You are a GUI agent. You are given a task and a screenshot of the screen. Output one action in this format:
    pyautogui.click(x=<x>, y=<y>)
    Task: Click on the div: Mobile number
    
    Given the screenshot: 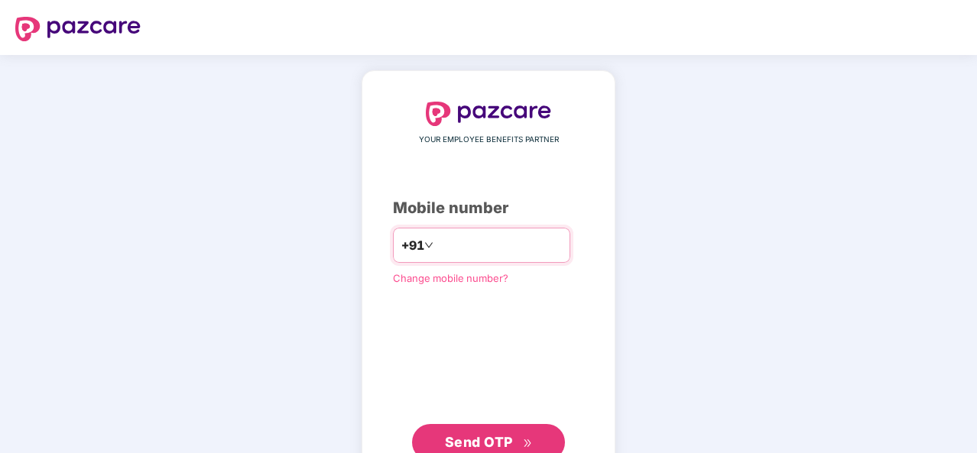 What is the action you would take?
    pyautogui.click(x=489, y=208)
    